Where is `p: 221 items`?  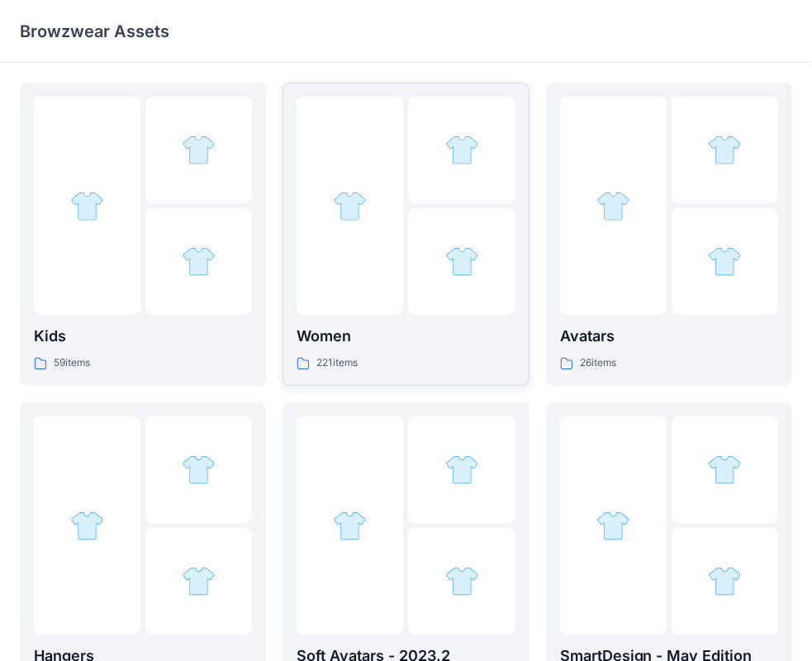
p: 221 items is located at coordinates (337, 362).